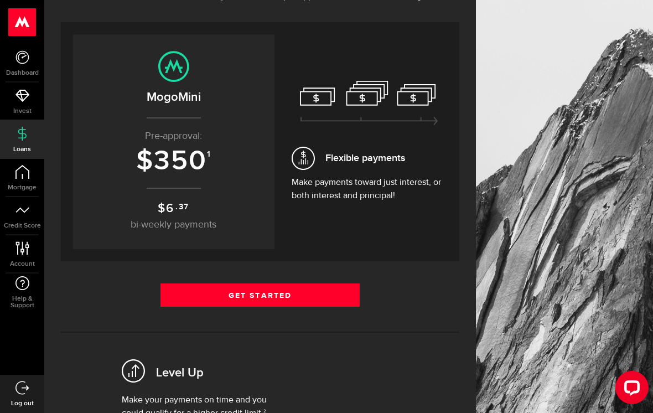  Describe the element at coordinates (369, 189) in the screenshot. I see `p: Make payments toward just interest, or both interest and principal!` at that location.